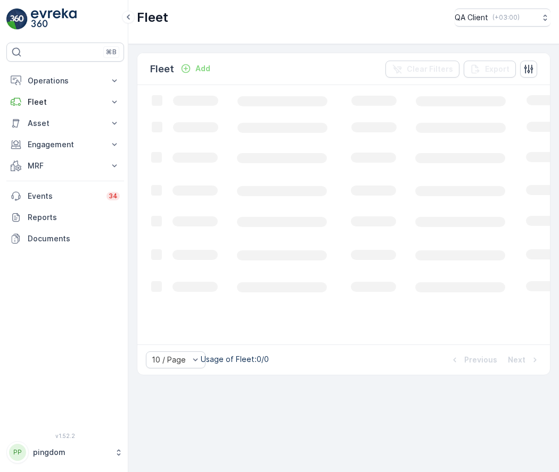  What do you see at coordinates (524, 360) in the screenshot?
I see `button: Next` at bounding box center [524, 360].